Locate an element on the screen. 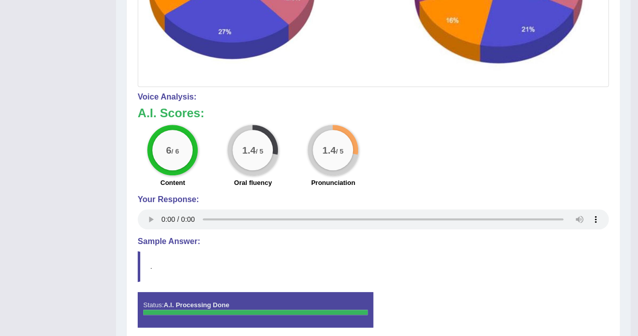 This screenshot has width=638, height=336. h4: Your Response: is located at coordinates (373, 199).